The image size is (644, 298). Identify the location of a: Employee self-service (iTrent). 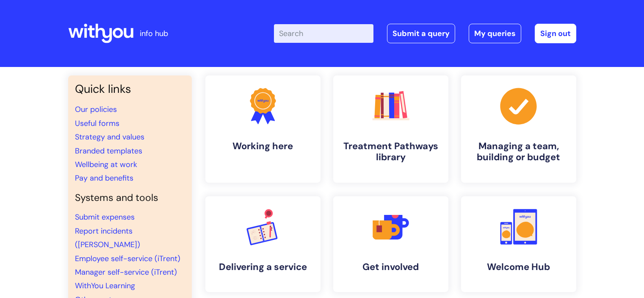
(127, 259).